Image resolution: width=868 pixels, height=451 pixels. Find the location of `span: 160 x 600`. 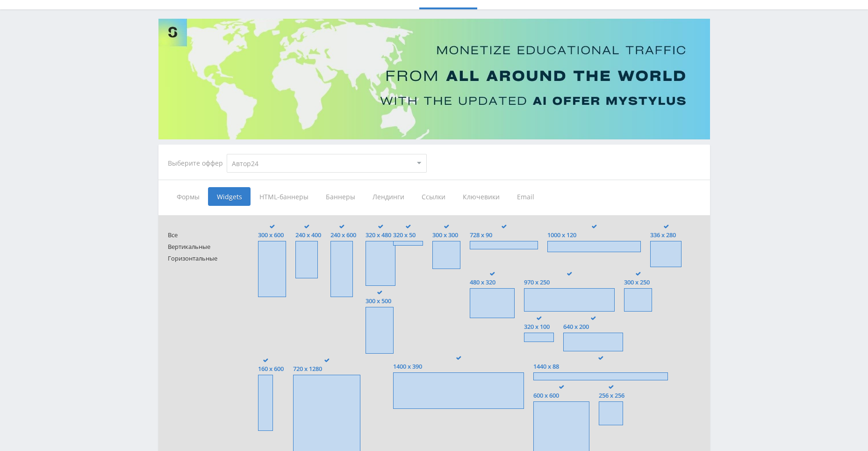

span: 160 x 600 is located at coordinates (271, 369).